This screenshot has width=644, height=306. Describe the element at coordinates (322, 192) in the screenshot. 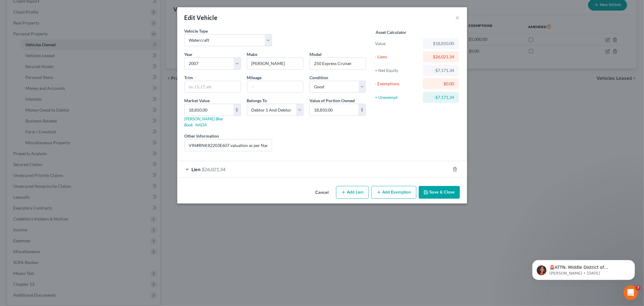

I see `button: Cancel` at that location.